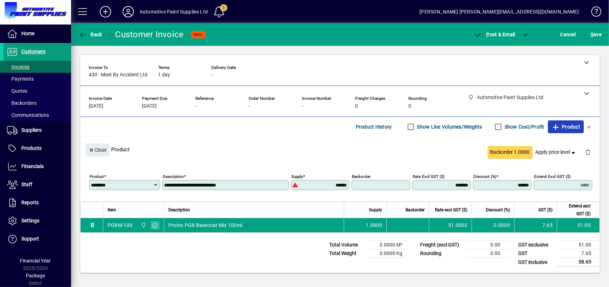 The width and height of the screenshot is (609, 287). Describe the element at coordinates (33, 52) in the screenshot. I see `span: Customers` at that location.